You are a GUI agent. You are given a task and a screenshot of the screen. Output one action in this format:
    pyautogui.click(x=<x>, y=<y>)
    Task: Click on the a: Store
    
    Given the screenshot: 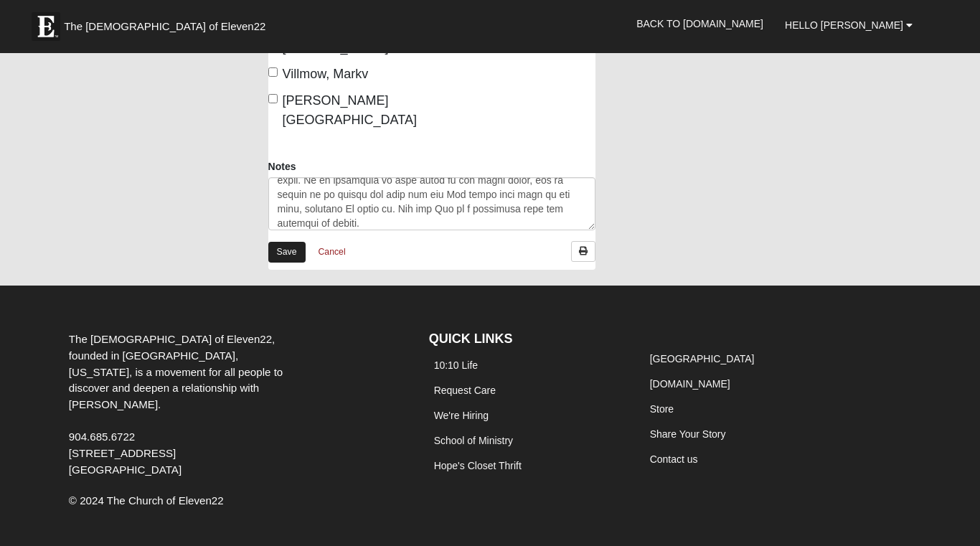 What is the action you would take?
    pyautogui.click(x=662, y=410)
    